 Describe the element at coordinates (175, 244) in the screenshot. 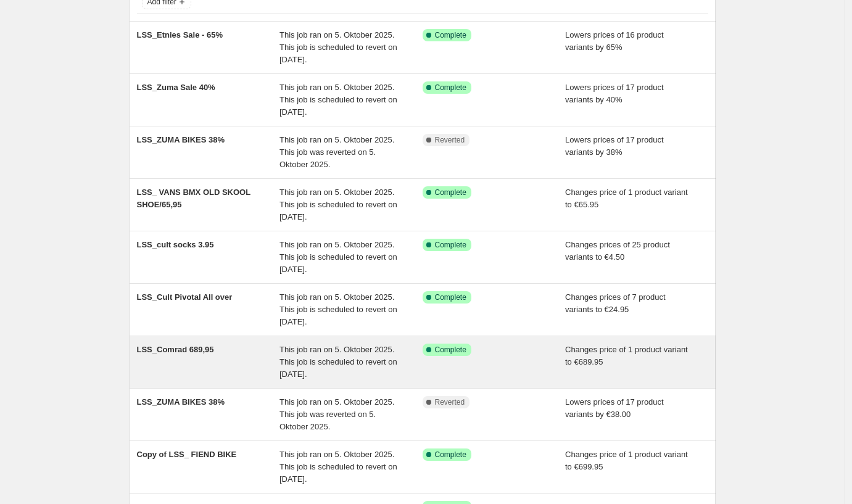

I see `span: LSS_cult socks 3.95` at that location.